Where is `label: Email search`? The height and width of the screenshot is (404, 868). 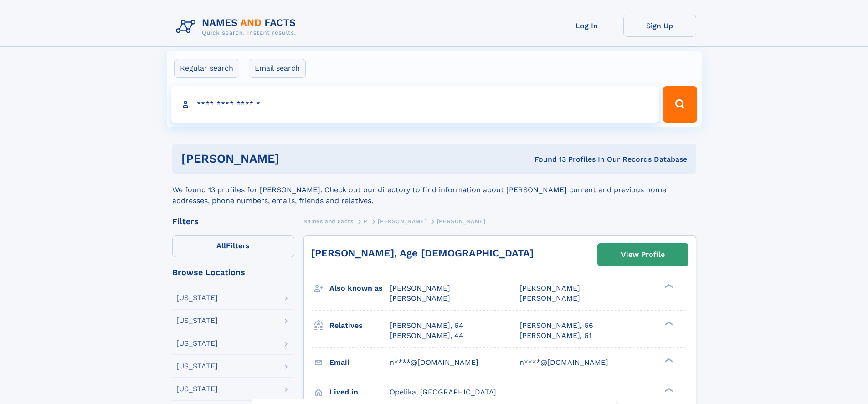
label: Email search is located at coordinates (277, 68).